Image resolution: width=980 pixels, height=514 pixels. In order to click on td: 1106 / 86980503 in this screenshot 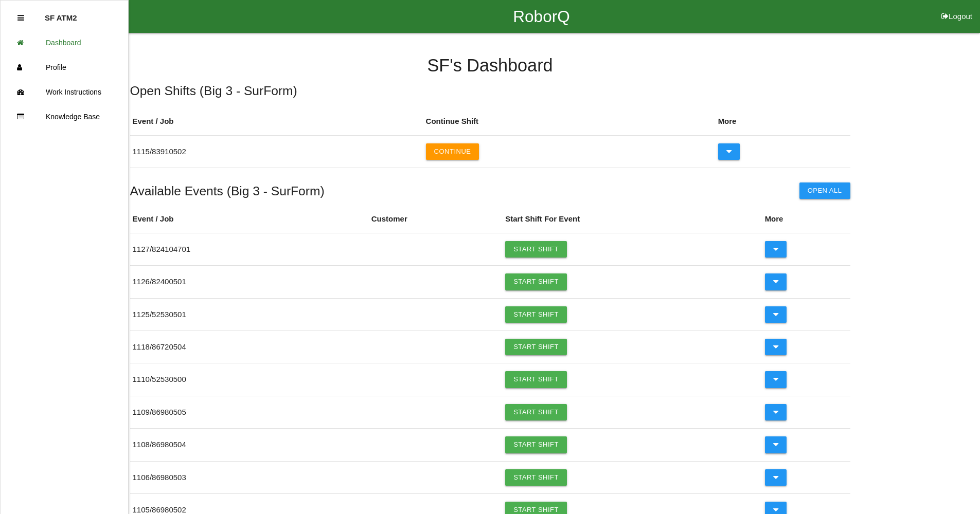, I will do `click(250, 477)`.